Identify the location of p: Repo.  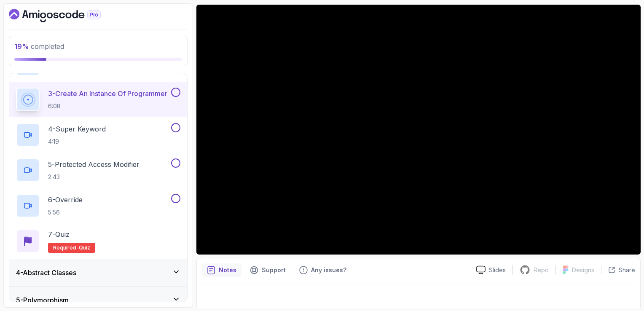
(541, 271).